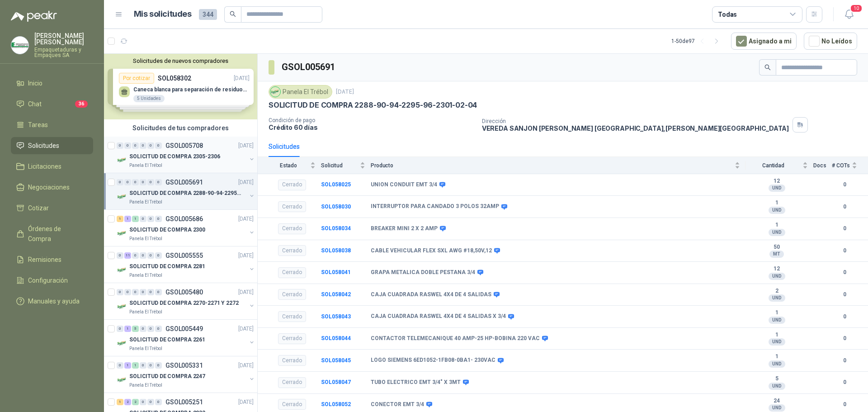  I want to click on div: 1 - 50 de 97, so click(698, 41).